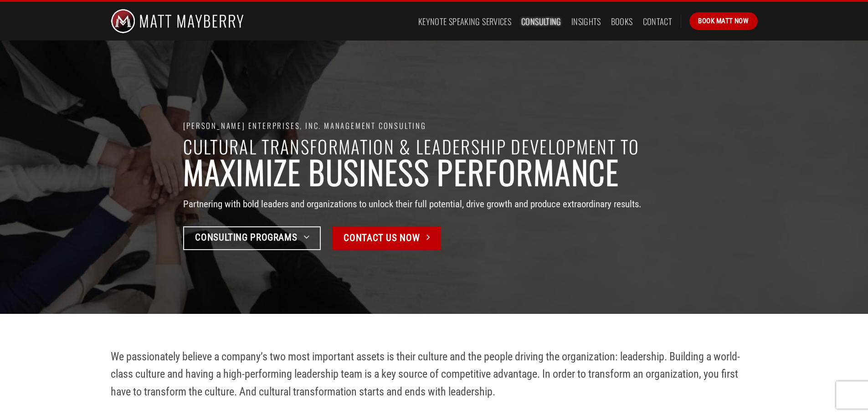 The height and width of the screenshot is (415, 868). What do you see at coordinates (435, 374) in the screenshot?
I see `p: We passionately believe a company’s two most important assets is their culture and the people dri...` at bounding box center [435, 374].